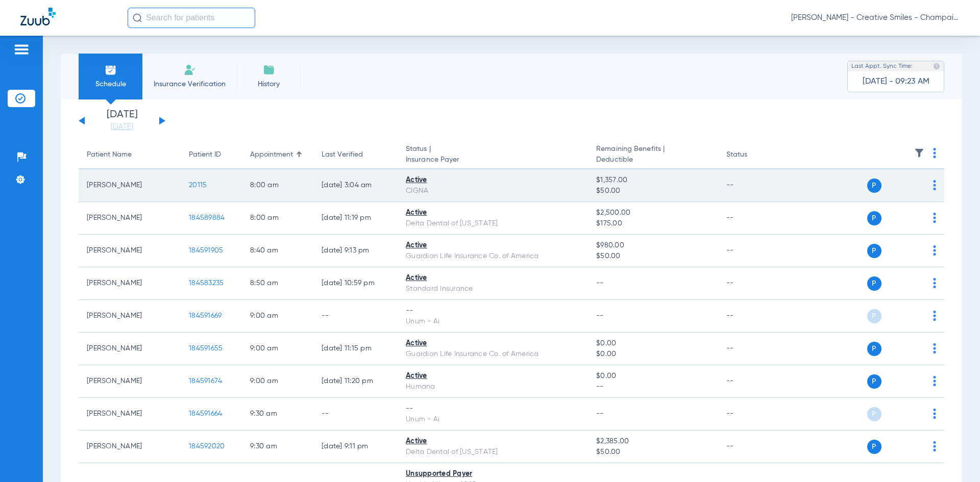 The width and height of the screenshot is (980, 482). Describe the element at coordinates (493, 474) in the screenshot. I see `div: Unsupported Payer` at that location.